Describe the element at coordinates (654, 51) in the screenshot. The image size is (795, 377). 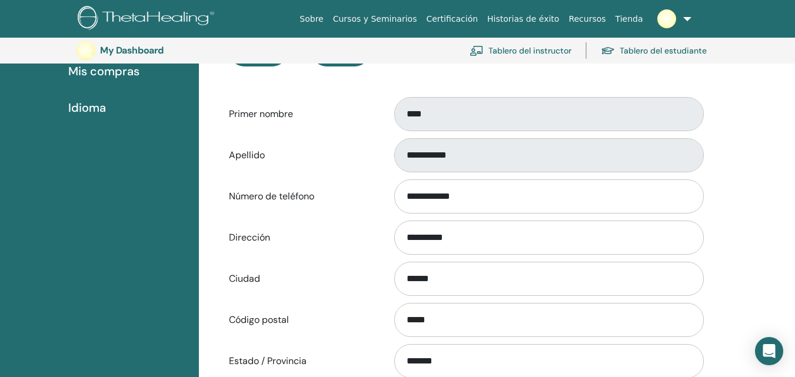
I see `a: Tablero del estudiante` at that location.